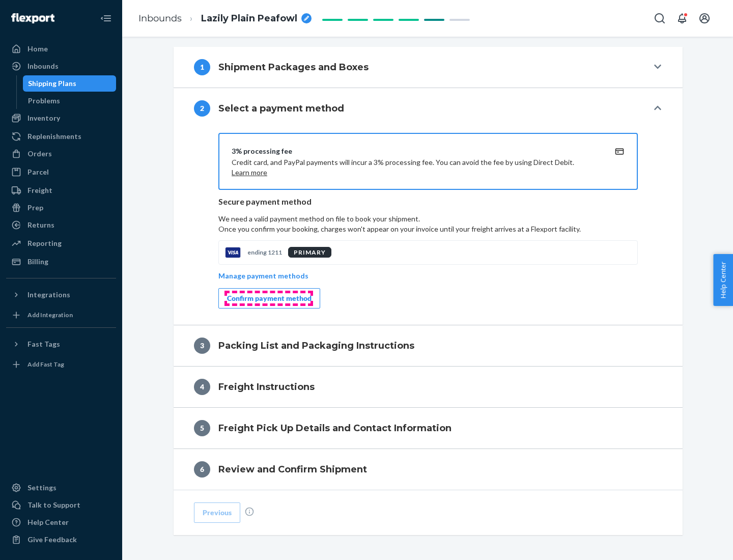 The width and height of the screenshot is (733, 560). Describe the element at coordinates (202, 346) in the screenshot. I see `div: 3` at that location.